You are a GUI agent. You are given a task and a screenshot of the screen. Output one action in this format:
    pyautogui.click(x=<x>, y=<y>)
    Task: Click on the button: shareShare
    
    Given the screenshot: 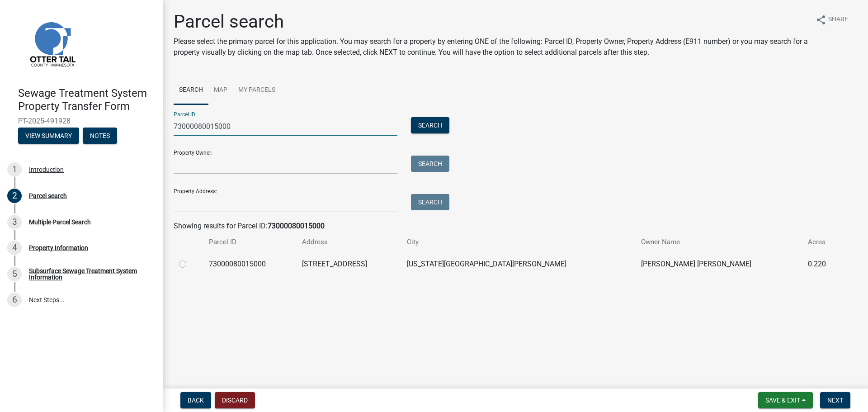 What is the action you would take?
    pyautogui.click(x=832, y=19)
    